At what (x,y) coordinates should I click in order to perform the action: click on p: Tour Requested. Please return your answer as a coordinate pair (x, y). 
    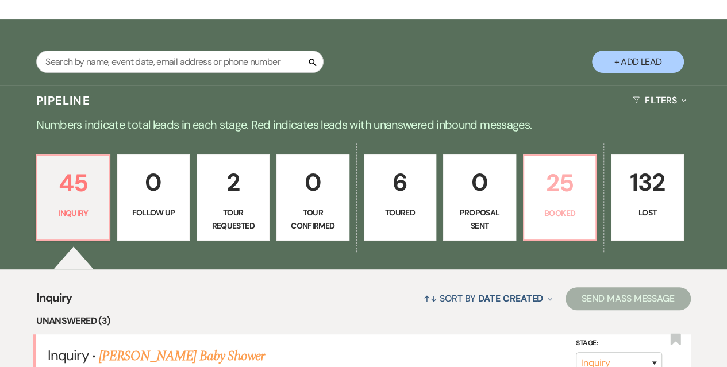
    Looking at the image, I should click on (233, 219).